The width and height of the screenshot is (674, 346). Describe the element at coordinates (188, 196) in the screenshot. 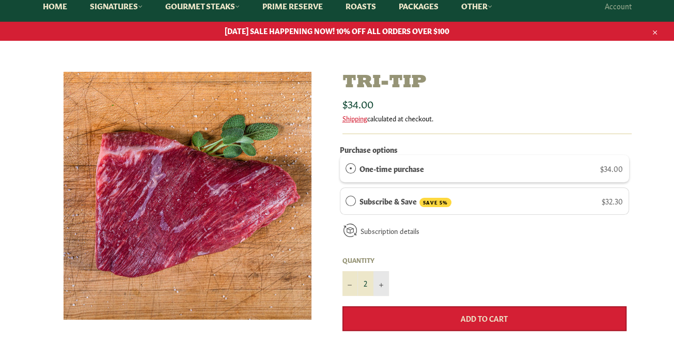

I see `img: Tri-Tip` at that location.